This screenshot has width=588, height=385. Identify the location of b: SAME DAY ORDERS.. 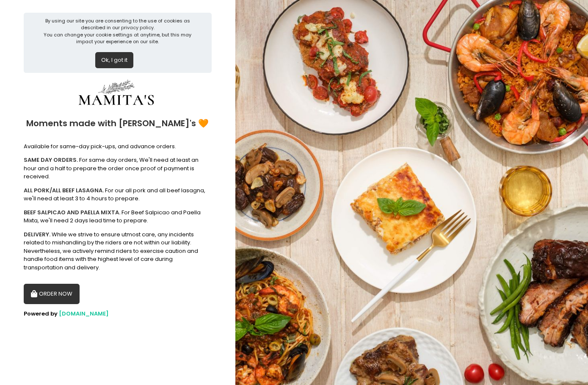
(51, 160).